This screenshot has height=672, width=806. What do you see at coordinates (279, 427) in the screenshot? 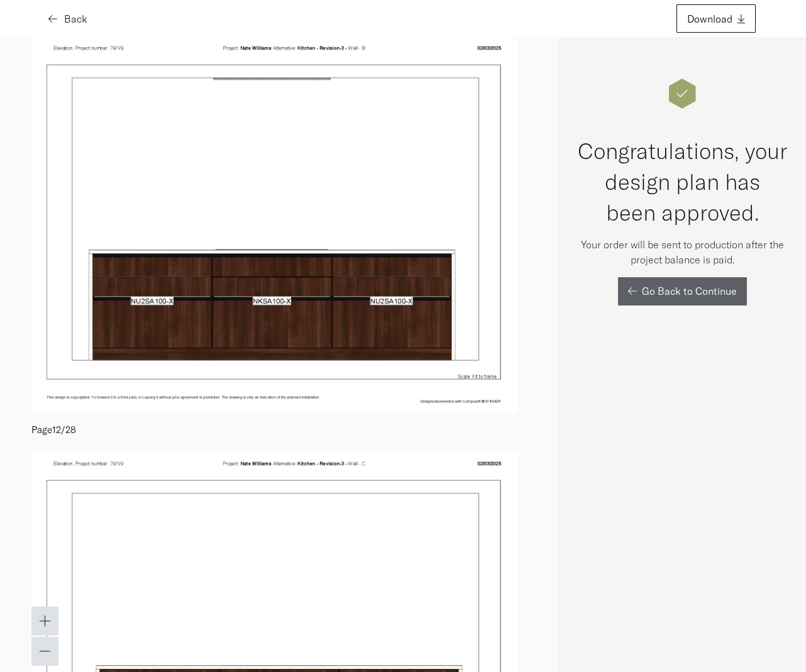
I see `p: Page 12 / 28` at bounding box center [279, 427].